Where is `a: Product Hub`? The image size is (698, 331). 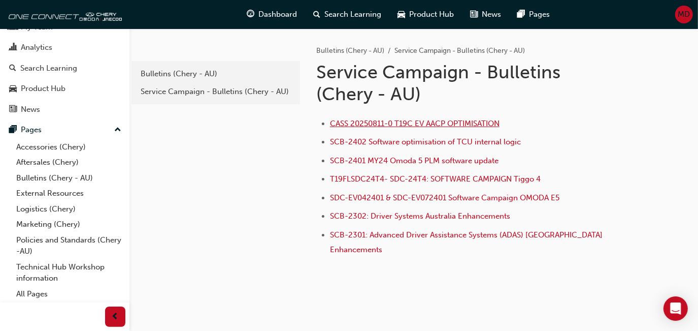
a: Product Hub is located at coordinates (64, 88).